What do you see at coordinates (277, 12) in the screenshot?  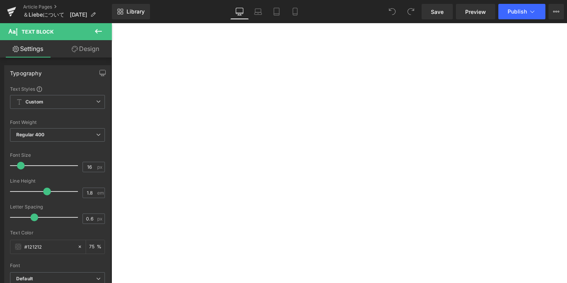 I see `a: Tablet` at bounding box center [277, 12].